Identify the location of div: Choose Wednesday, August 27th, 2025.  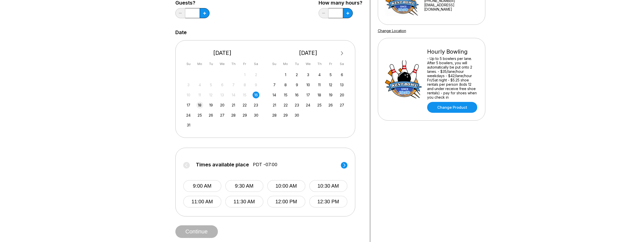
(222, 115).